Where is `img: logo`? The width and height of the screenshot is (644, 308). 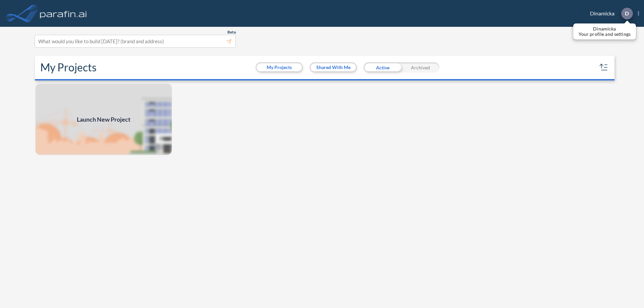 img: logo is located at coordinates (63, 13).